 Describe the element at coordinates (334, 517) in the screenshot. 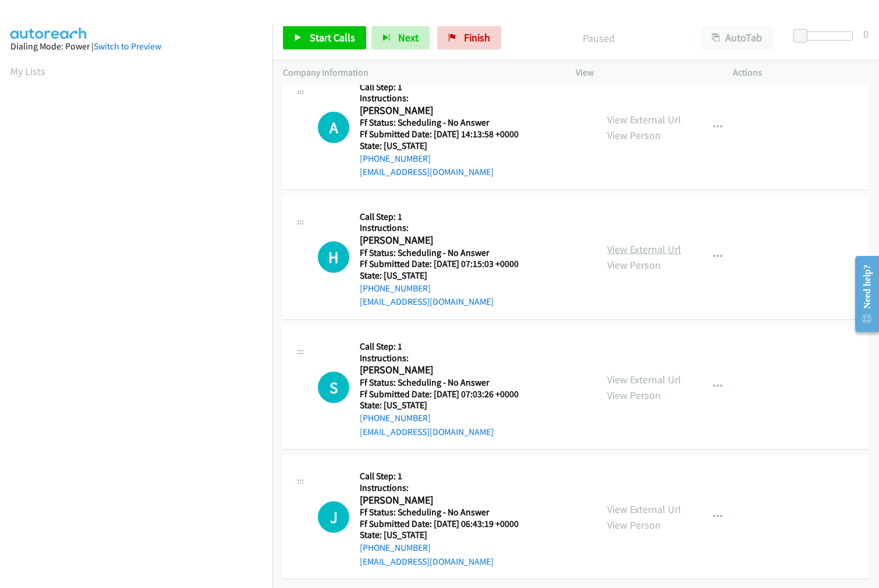

I see `h1: J` at that location.